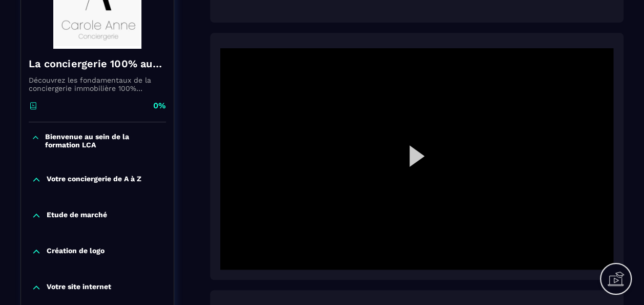  I want to click on p: Bienvenue au sein de la formation LCA, so click(104, 140).